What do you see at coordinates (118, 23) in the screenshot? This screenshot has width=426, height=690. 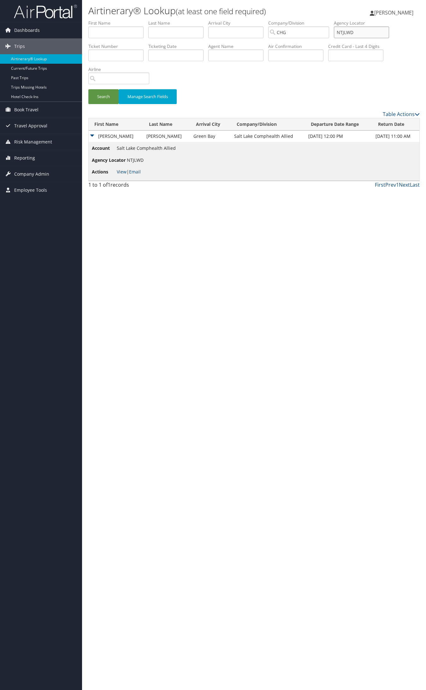 I see `label: First Name` at bounding box center [118, 23].